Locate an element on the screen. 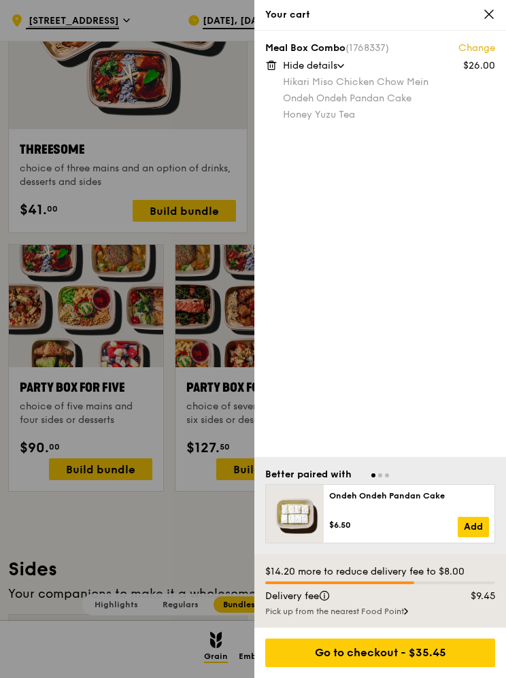 The width and height of the screenshot is (506, 678). div: Honey Yuzu Tea is located at coordinates (389, 115).